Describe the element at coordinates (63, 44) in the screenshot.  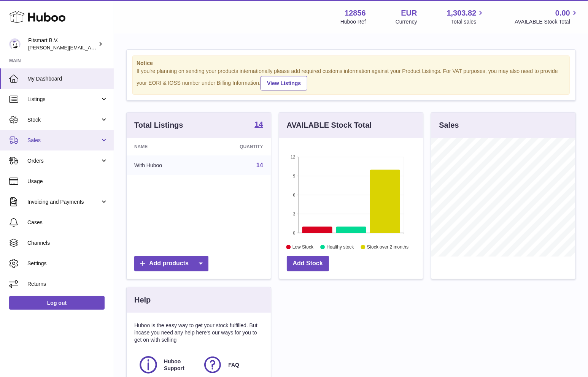
I see `div: Fitsmart B.V.` at that location.